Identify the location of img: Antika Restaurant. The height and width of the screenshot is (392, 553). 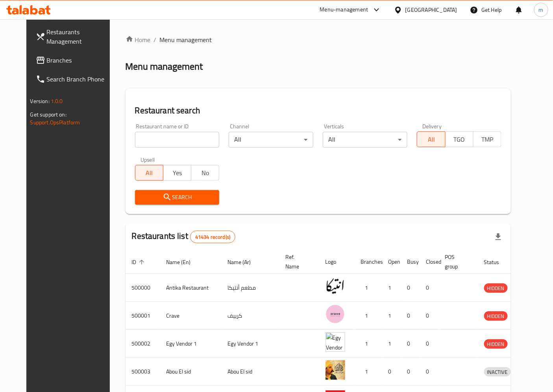
(335, 286).